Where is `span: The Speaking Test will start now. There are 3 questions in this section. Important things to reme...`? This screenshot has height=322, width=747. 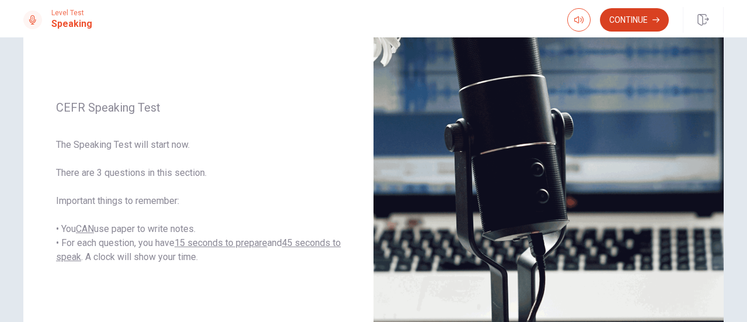 span: The Speaking Test will start now. There are 3 questions in this section. Important things to reme... is located at coordinates (198, 201).